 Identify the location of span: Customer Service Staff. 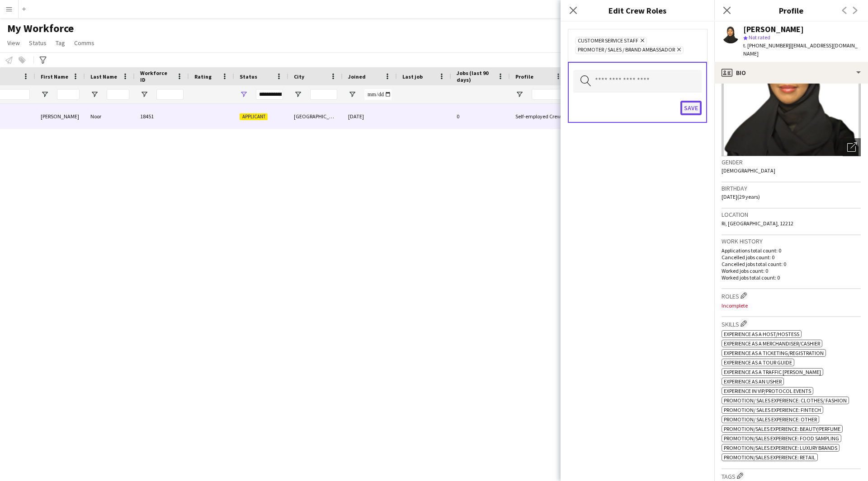
(608, 41).